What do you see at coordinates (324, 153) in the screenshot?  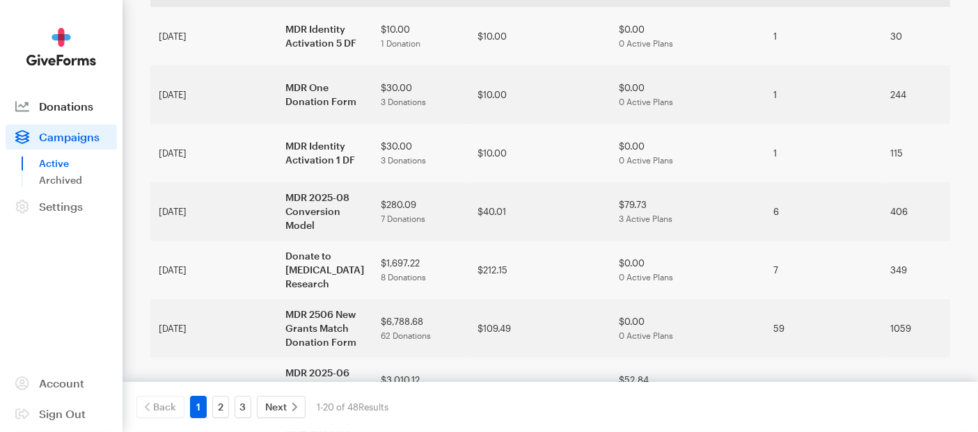 I see `td: MDR Identity Activation 1 DF` at bounding box center [324, 153].